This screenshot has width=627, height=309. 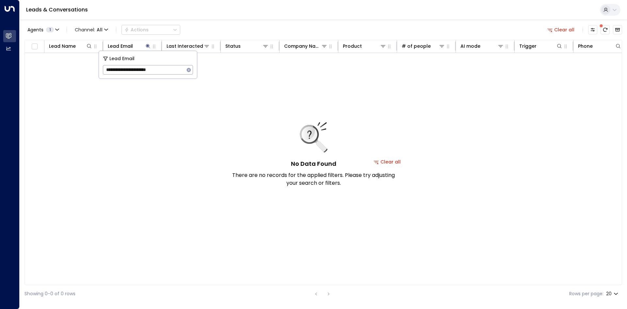 I want to click on span: Agents, so click(x=35, y=30).